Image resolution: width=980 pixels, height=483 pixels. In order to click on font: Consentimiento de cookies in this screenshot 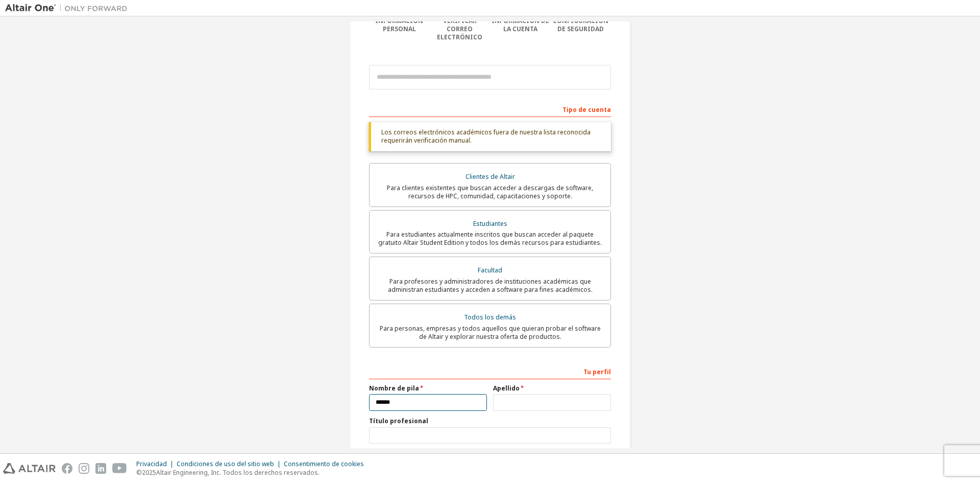, I will do `click(324, 463)`.